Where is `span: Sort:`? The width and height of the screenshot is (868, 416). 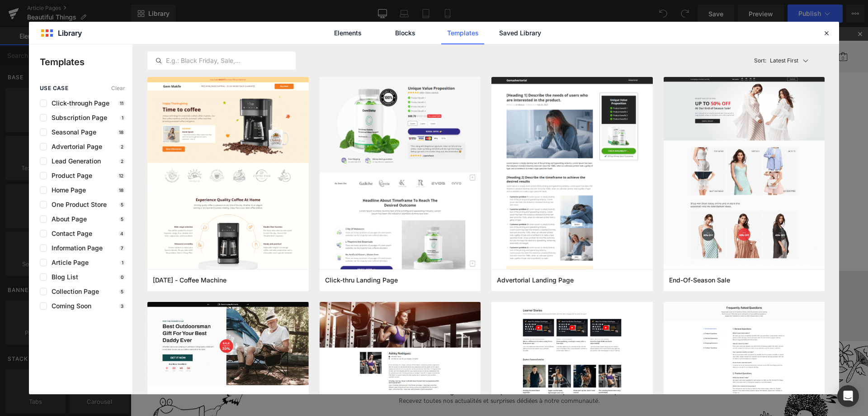
span: Sort: is located at coordinates (760, 60).